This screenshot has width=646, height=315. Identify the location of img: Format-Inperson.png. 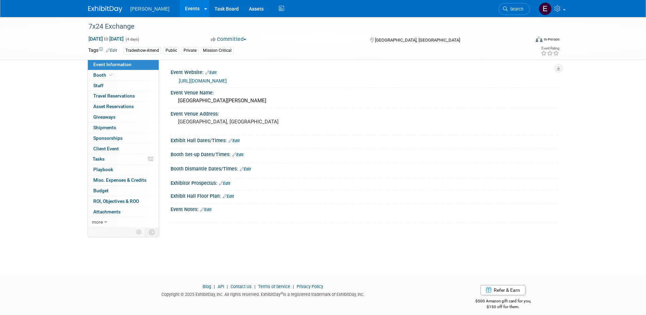
(539, 39).